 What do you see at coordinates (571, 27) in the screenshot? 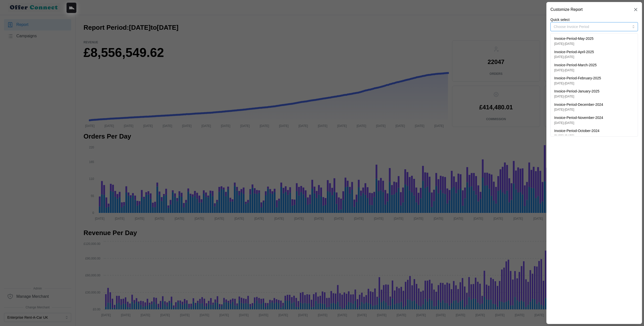
I see `span: Choose Invoice Period` at bounding box center [571, 27].